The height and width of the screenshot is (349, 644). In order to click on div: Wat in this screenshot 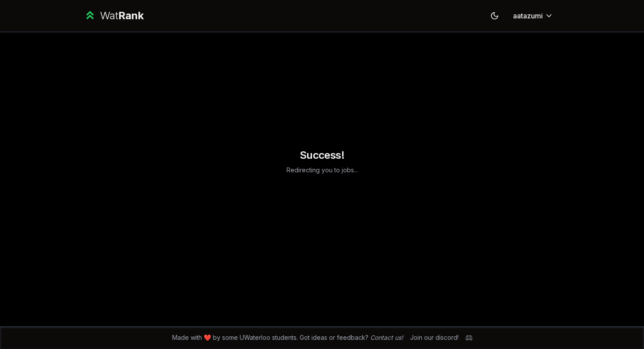, I will do `click(122, 16)`.